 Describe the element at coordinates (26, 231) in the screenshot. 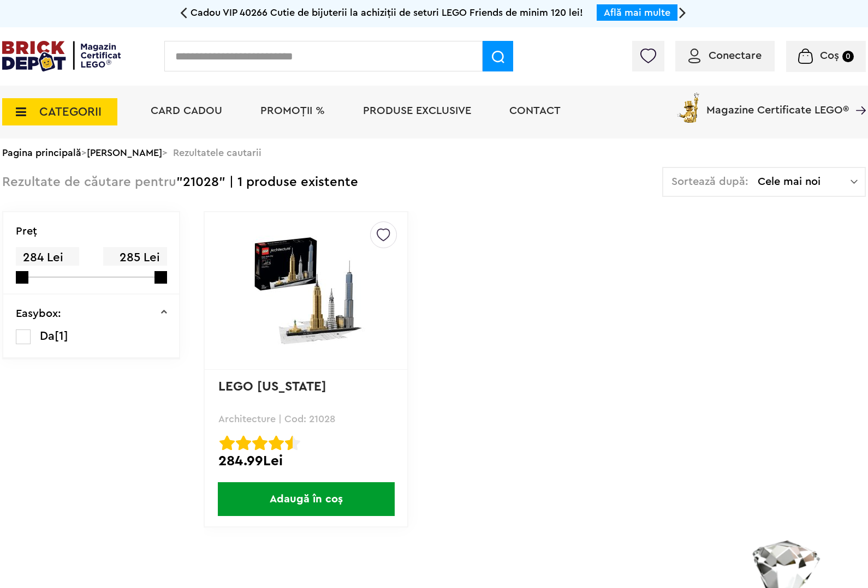

I see `p: Preţ` at that location.